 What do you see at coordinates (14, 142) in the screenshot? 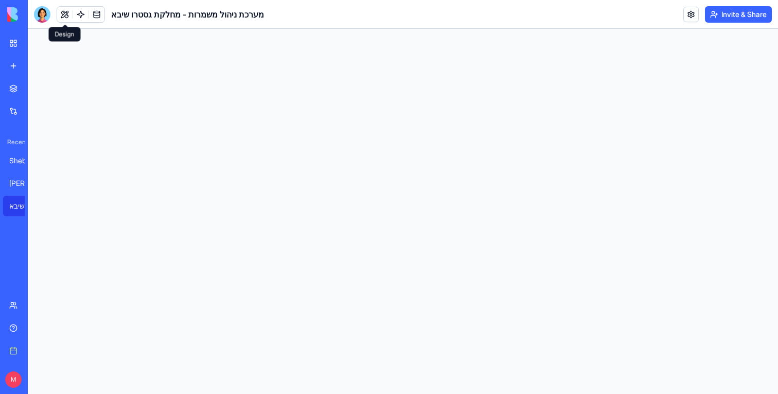
I see `span: Recent` at bounding box center [14, 142].